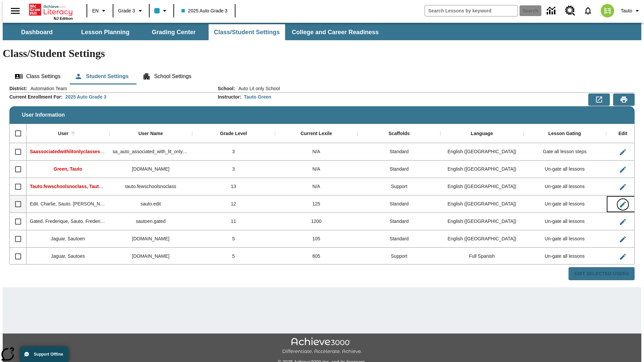 The width and height of the screenshot is (644, 362). What do you see at coordinates (588, 11) in the screenshot?
I see `a: Notifications` at bounding box center [588, 11].